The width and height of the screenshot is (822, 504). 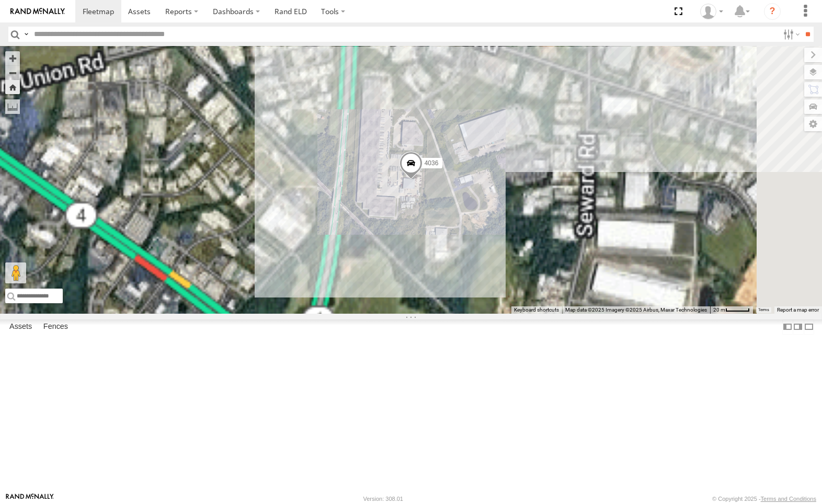 I want to click on button: Drag Pegman onto the map to open Street View, so click(x=15, y=273).